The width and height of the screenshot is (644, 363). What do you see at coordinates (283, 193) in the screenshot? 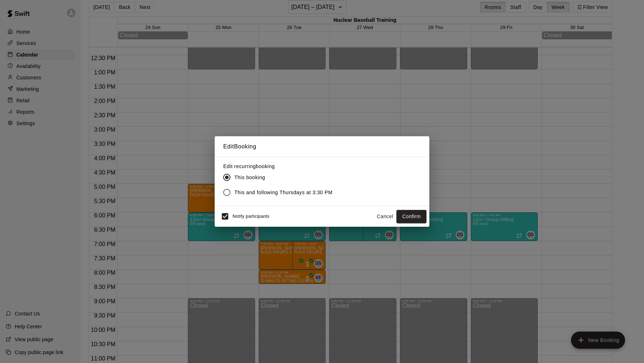
I see `span: This and following Thursdays at 3:30 PM` at bounding box center [283, 193].